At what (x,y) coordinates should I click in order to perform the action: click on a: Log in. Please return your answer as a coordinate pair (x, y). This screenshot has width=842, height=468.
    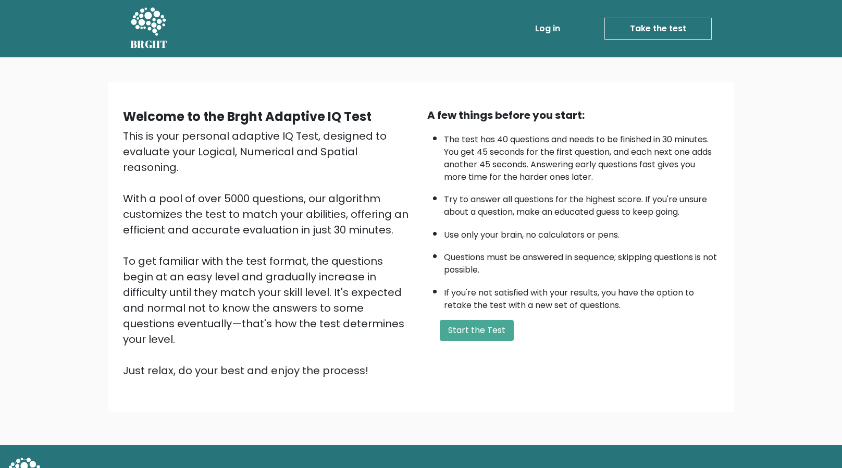
    Looking at the image, I should click on (548, 29).